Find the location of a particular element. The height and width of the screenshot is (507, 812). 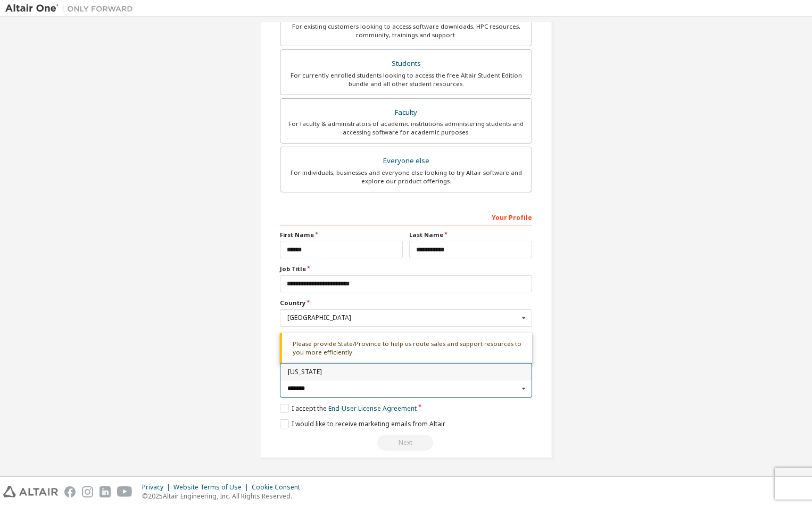

label: I accept the is located at coordinates (348, 408).